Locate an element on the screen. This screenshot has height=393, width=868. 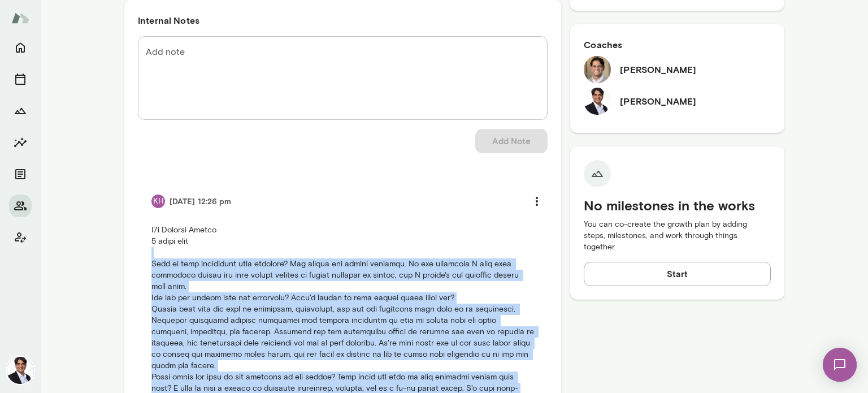
div: KH is located at coordinates (158, 201).